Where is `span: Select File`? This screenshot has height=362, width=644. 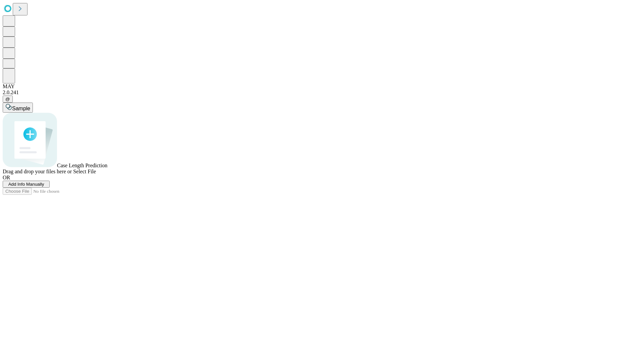 span: Select File is located at coordinates (84, 171).